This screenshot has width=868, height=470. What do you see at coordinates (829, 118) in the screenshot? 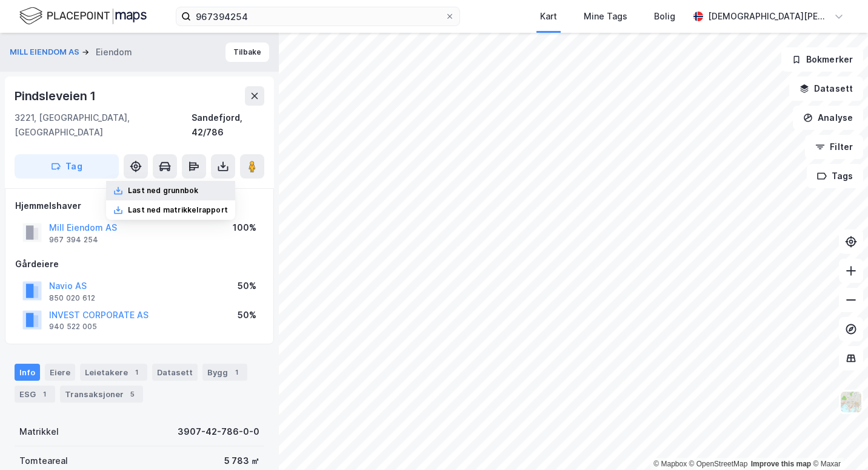
I see `button: Analyse` at bounding box center [829, 118].